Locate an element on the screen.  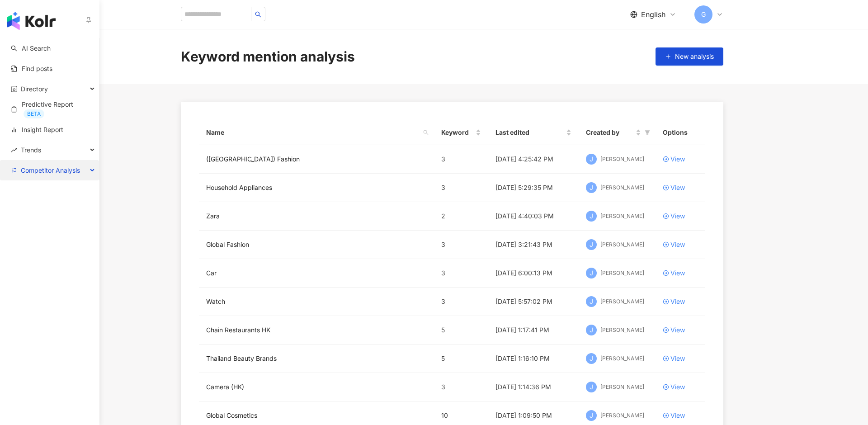
a: searchAI Search is located at coordinates (31, 48).